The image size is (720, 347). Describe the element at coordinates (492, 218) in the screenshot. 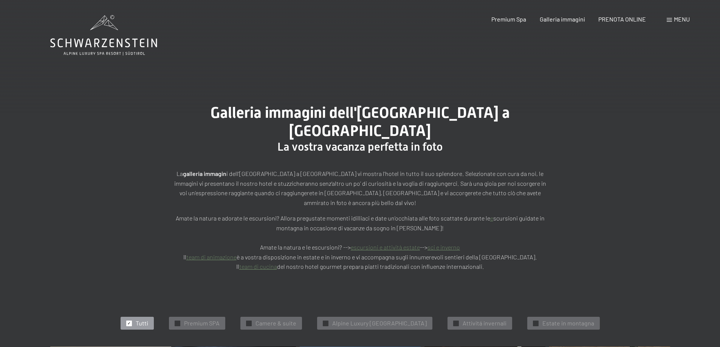

I see `a: e` at that location.